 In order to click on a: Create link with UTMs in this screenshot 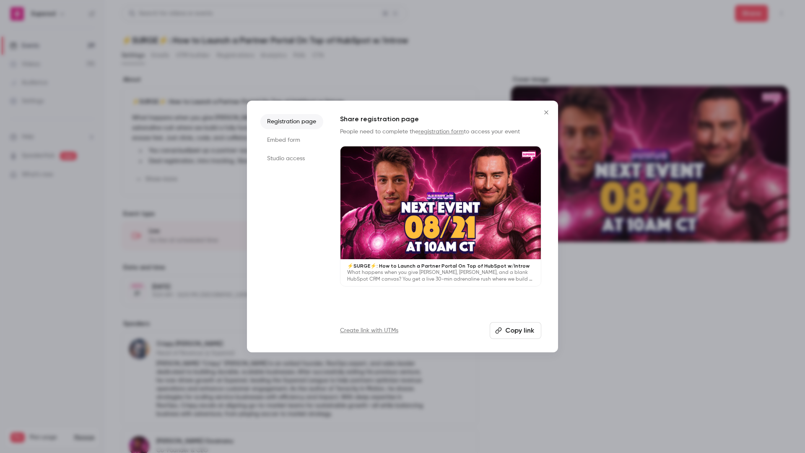, I will do `click(369, 330)`.